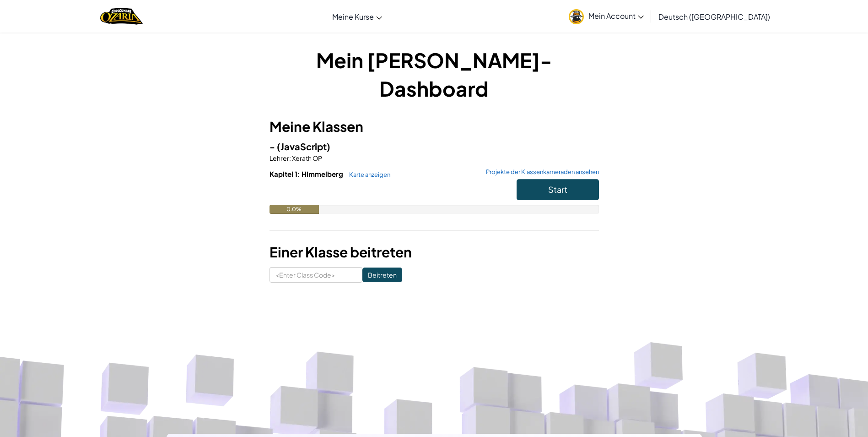  What do you see at coordinates (558, 189) in the screenshot?
I see `button: Start` at bounding box center [558, 189].